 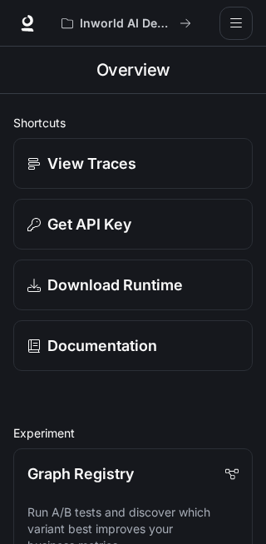 I want to click on a: Download Runtime, so click(x=133, y=285).